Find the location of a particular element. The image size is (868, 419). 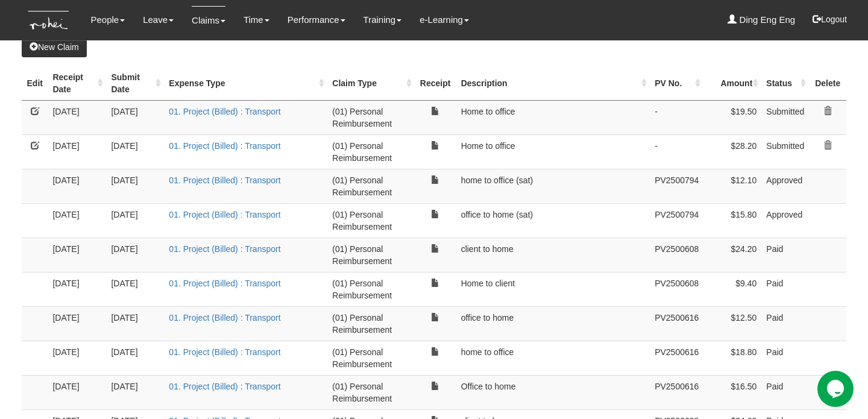

td: home to office is located at coordinates (553, 357).